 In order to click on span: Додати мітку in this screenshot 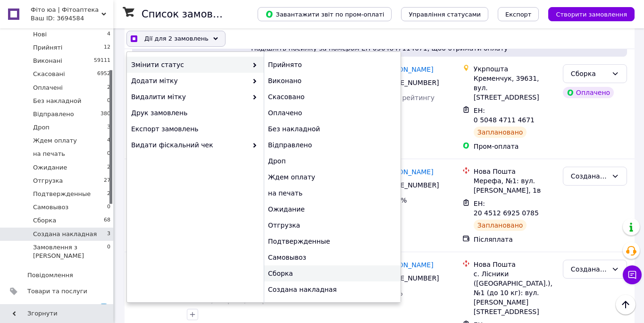, I will do `click(189, 81)`.